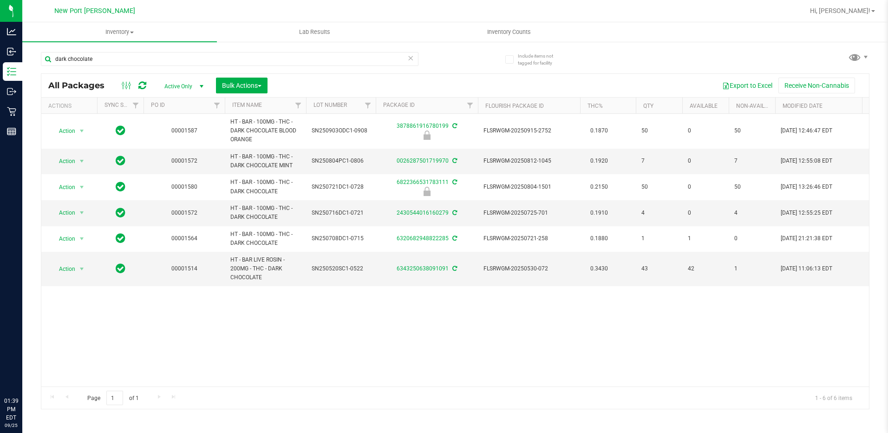 The width and height of the screenshot is (888, 433). I want to click on span: Lab Results, so click(315, 32).